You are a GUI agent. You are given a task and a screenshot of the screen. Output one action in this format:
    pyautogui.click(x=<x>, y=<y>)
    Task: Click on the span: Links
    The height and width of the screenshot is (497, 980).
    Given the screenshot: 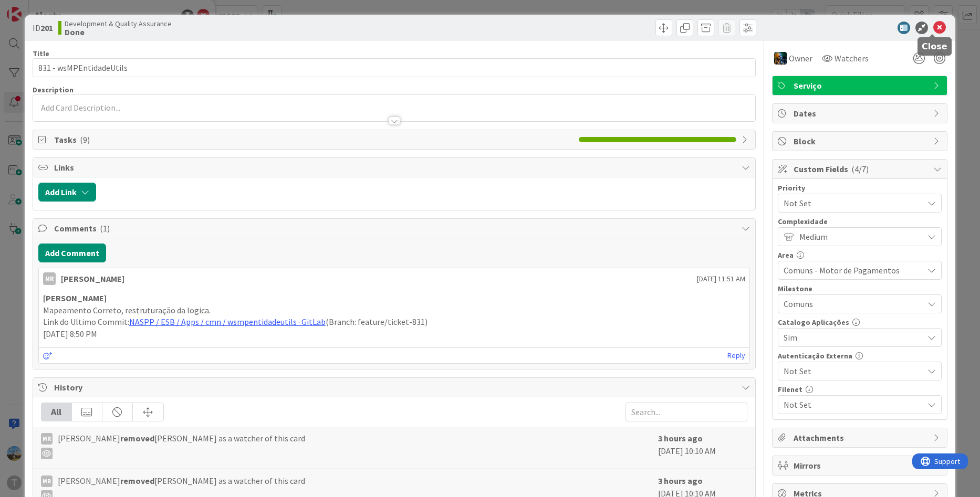 What is the action you would take?
    pyautogui.click(x=396, y=168)
    